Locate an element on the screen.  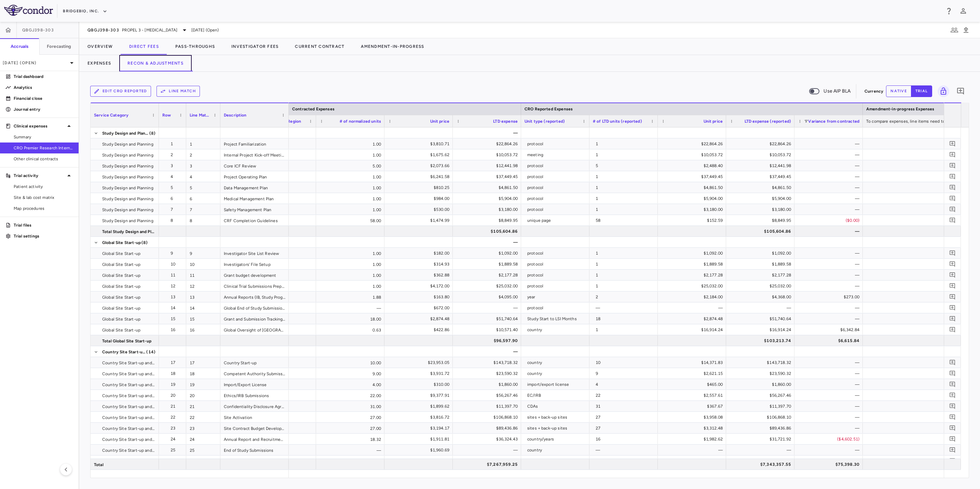
div: Site Activation is located at coordinates (255, 417).